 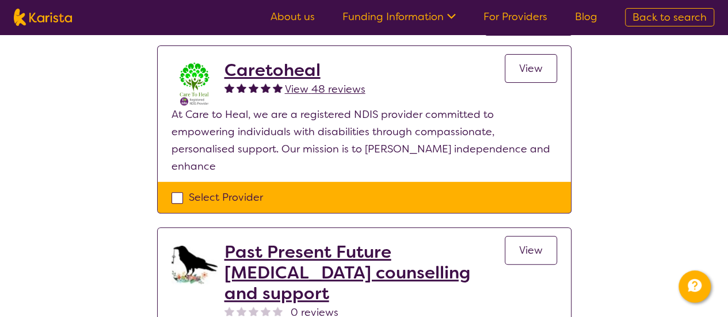 What do you see at coordinates (694, 286) in the screenshot?
I see `button: Channel Menu` at bounding box center [694, 286].